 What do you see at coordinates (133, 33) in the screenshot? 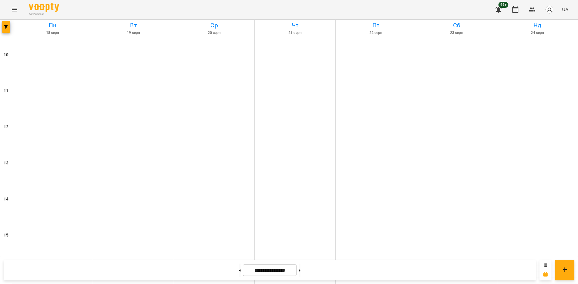
I see `h6: 19 серп` at bounding box center [133, 33].